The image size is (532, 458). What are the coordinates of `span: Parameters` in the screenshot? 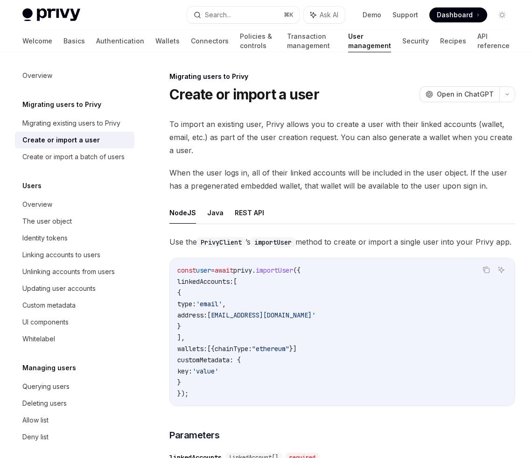 It's located at (194, 435).